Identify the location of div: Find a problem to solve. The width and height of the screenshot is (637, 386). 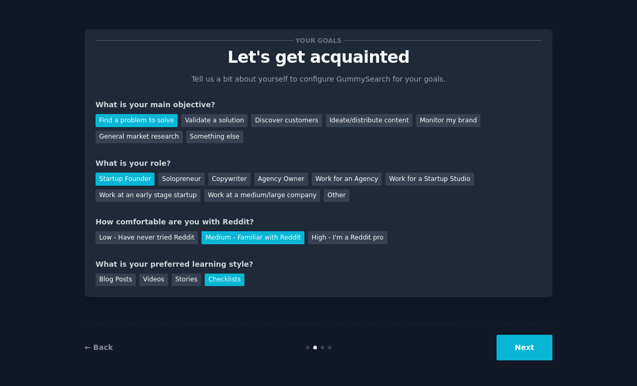
(136, 120).